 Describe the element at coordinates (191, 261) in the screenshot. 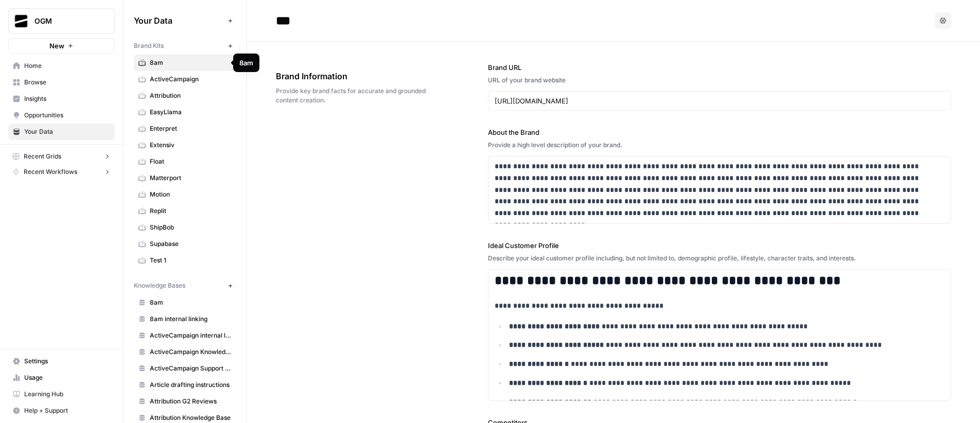

I see `span: Test 1` at that location.